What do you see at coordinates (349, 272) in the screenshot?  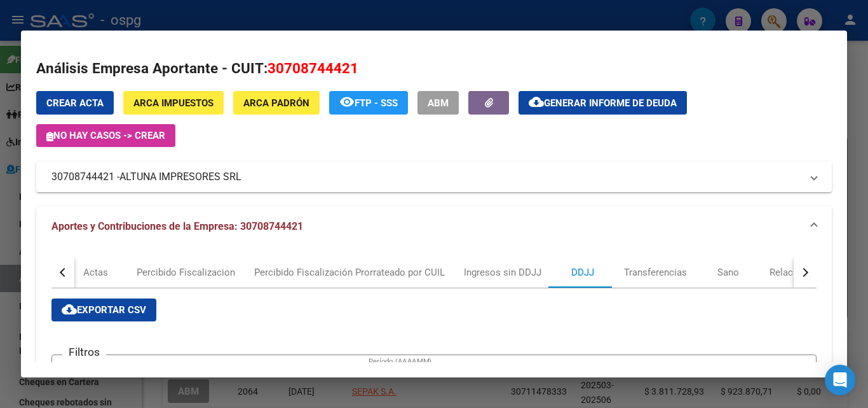 I see `div: Percibido Fiscalización Prorrateado por CUIL` at bounding box center [349, 272].